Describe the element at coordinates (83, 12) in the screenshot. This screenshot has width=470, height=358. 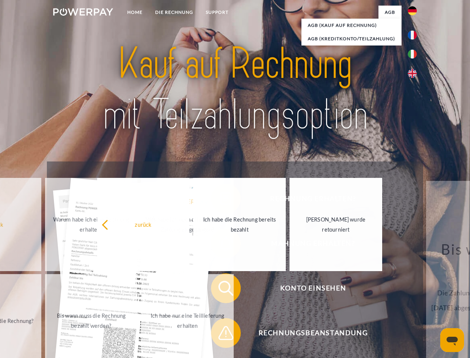
I see `img: logo-powerpay-white.svg` at that location.